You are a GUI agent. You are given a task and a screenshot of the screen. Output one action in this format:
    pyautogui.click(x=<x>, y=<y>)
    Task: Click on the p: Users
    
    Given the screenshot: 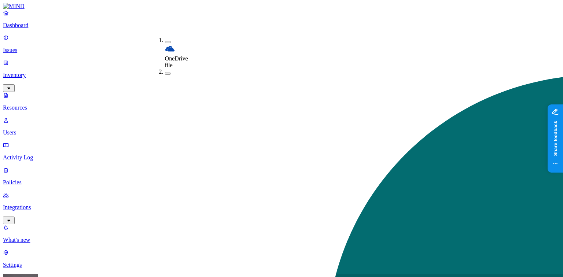 What is the action you would take?
    pyautogui.click(x=281, y=133)
    